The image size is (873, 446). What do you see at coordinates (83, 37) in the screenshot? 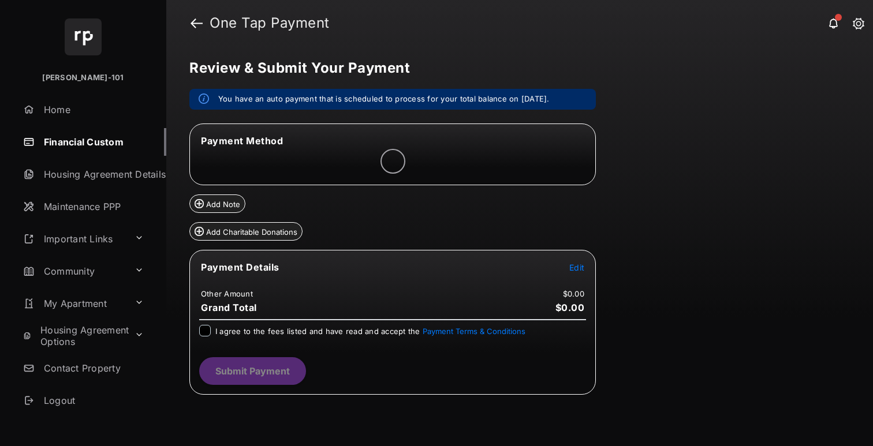
I see `img: svg+xml;base64,PHN2ZyB4bWxucz0iaHR0cDovL3d3dy53My5vcmcvMjAwMC9zdmciIHdpZHRoPSI2NCIgaGVpZ2h0PSI2NC...` at bounding box center [83, 37].